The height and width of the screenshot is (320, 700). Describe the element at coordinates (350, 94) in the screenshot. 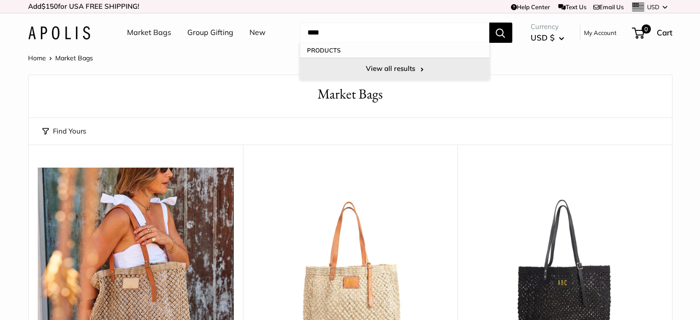

I see `h1: Market Bags` at that location.